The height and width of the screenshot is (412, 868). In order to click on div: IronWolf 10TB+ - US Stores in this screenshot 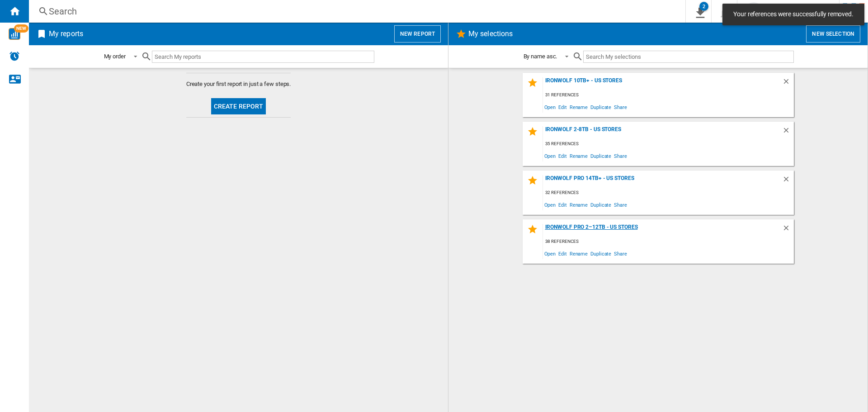, I will do `click(663, 83)`.